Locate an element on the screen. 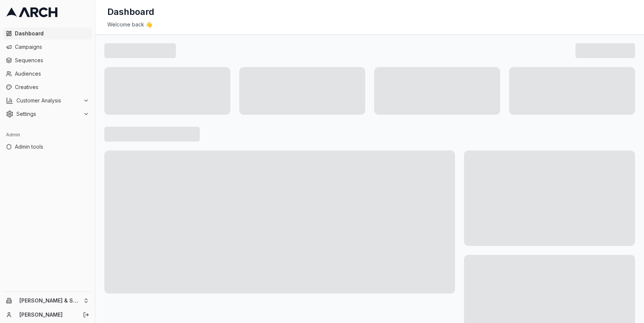 This screenshot has width=644, height=323. h1: Dashboard is located at coordinates (131, 12).